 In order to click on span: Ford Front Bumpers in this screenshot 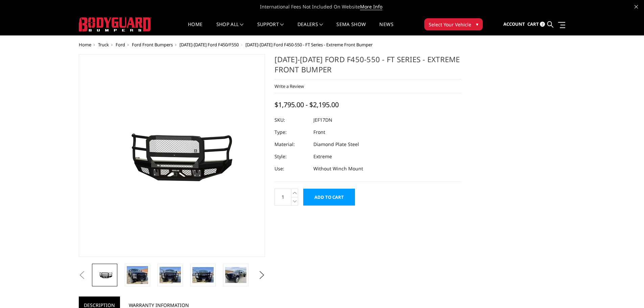, I will do `click(152, 44)`.